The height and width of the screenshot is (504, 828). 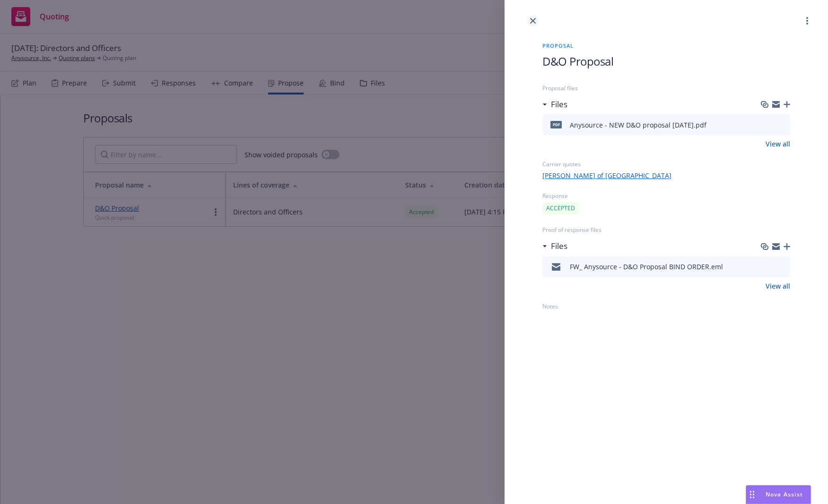 I want to click on a: more, so click(x=807, y=21).